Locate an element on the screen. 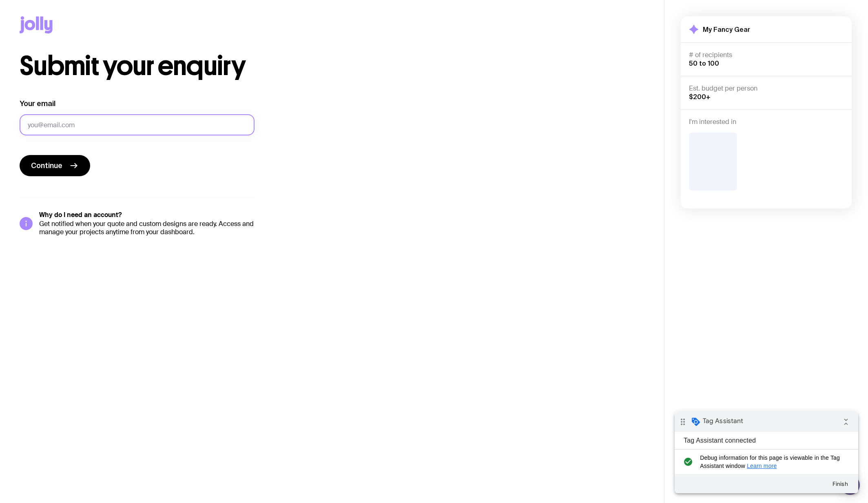 The image size is (868, 503). button: Continue is located at coordinates (55, 165).